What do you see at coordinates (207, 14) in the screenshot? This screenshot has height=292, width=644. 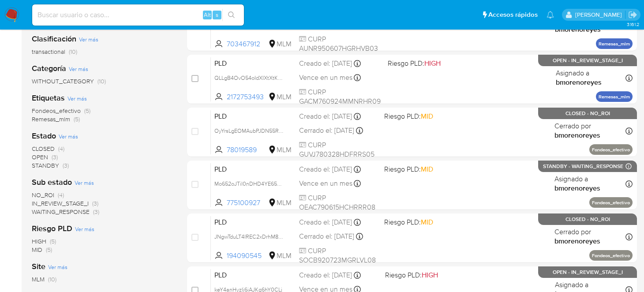 I see `span: Alt` at bounding box center [207, 14].